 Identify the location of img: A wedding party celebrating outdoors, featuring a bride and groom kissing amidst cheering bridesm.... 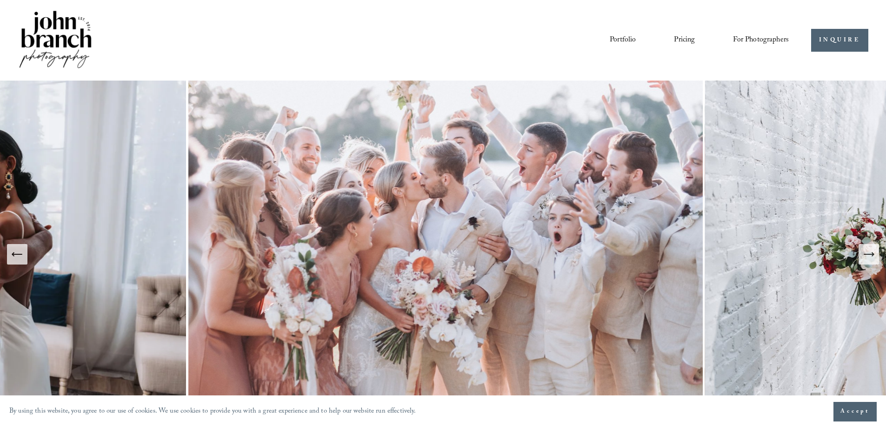
(446, 254).